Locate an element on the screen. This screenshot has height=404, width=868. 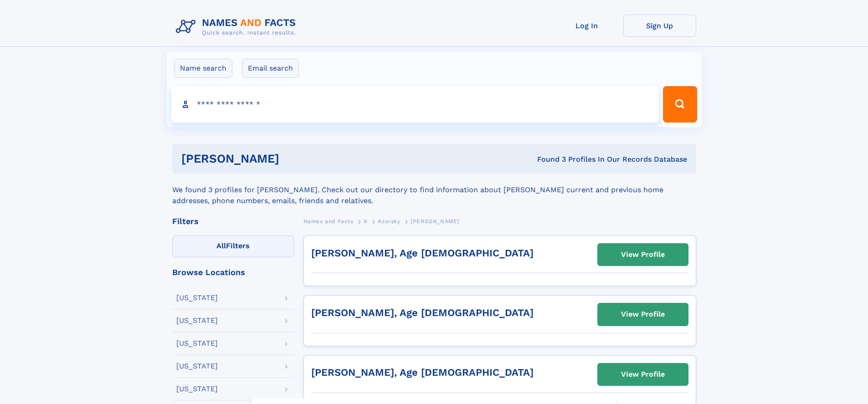
img: Logo Names and Facts is located at coordinates (238, 27).